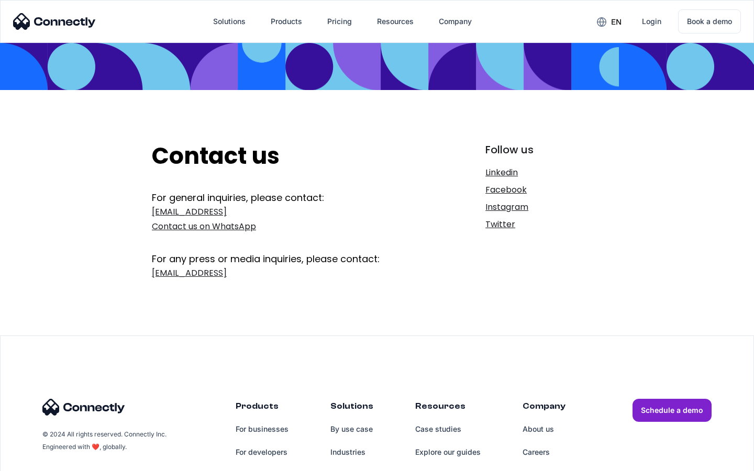 The width and height of the screenshot is (754, 471). What do you see at coordinates (339, 21) in the screenshot?
I see `a: Pricing` at bounding box center [339, 21].